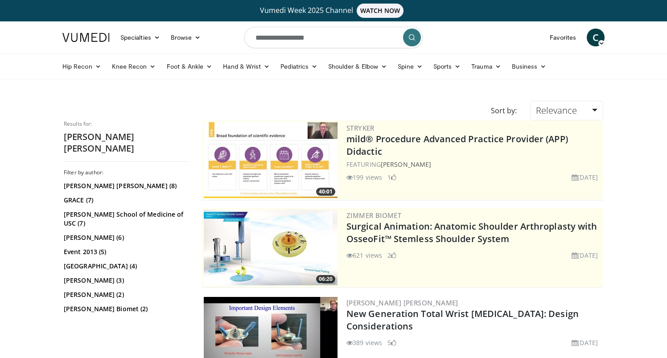  What do you see at coordinates (373, 215) in the screenshot?
I see `a: Zimmer Biomet` at bounding box center [373, 215].